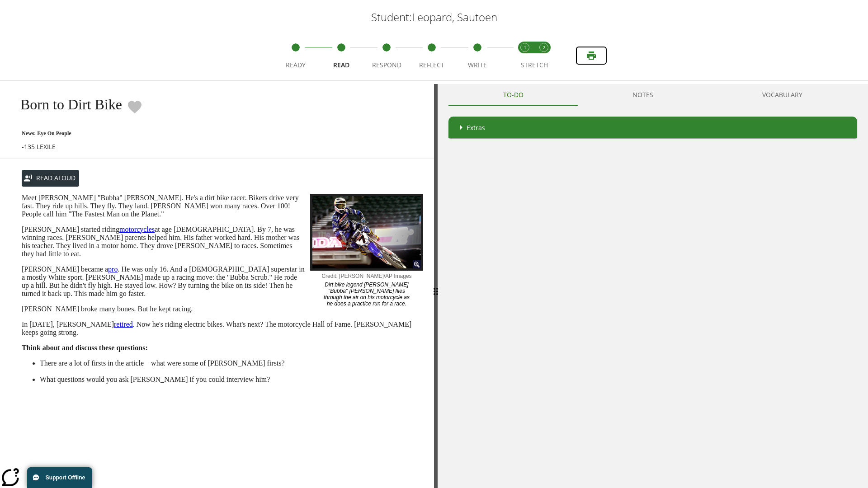 The width and height of the screenshot is (868, 488). What do you see at coordinates (525, 48) in the screenshot?
I see `text: 1` at bounding box center [525, 48].